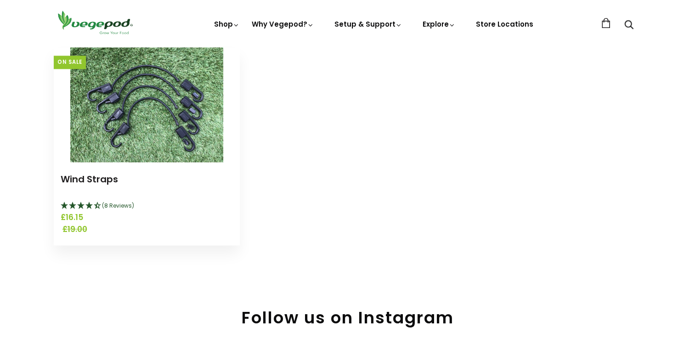 Image resolution: width=695 pixels, height=339 pixels. I want to click on h2: Follow us on Instagram, so click(348, 317).